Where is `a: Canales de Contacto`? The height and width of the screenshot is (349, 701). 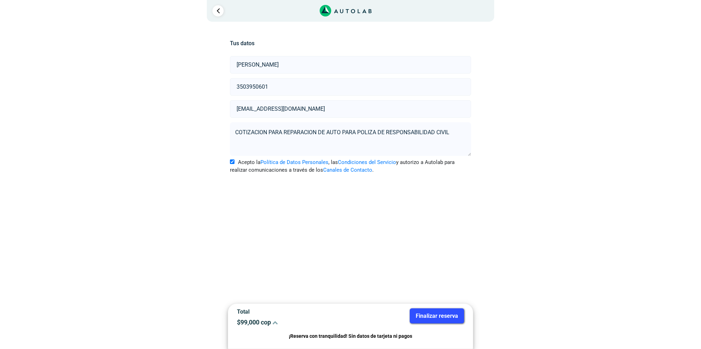 a: Canales de Contacto is located at coordinates (348, 170).